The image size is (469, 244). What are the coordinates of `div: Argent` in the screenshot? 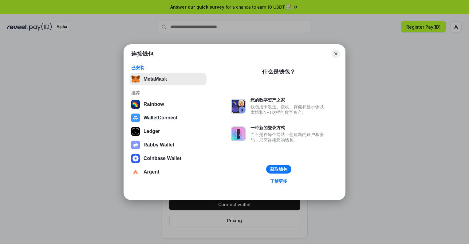 It's located at (151, 172).